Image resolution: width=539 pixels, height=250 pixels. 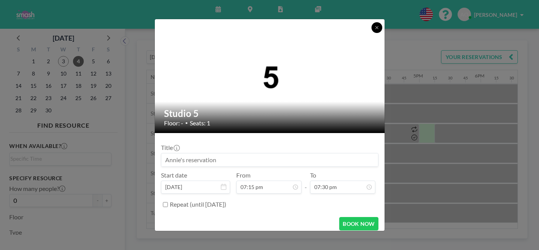 I want to click on button: BOOK NOW, so click(x=358, y=224).